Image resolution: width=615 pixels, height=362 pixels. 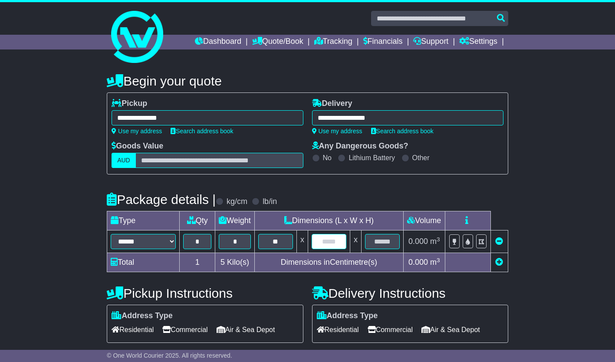 I want to click on td: Volume, so click(x=424, y=221).